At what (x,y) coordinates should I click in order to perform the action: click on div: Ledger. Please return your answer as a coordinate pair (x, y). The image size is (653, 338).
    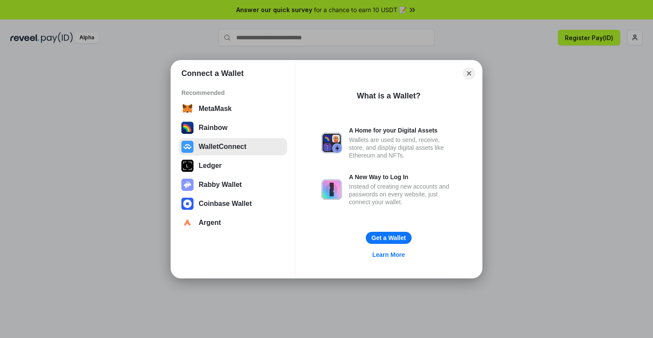
    Looking at the image, I should click on (210, 166).